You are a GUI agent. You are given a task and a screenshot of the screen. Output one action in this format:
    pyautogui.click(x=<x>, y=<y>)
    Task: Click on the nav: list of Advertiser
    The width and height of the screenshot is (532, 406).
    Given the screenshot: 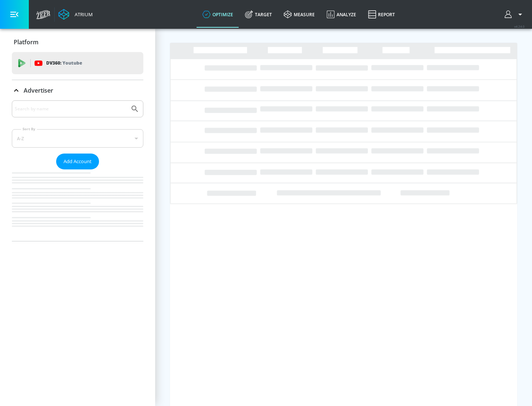 What is the action you would take?
    pyautogui.click(x=77, y=205)
    